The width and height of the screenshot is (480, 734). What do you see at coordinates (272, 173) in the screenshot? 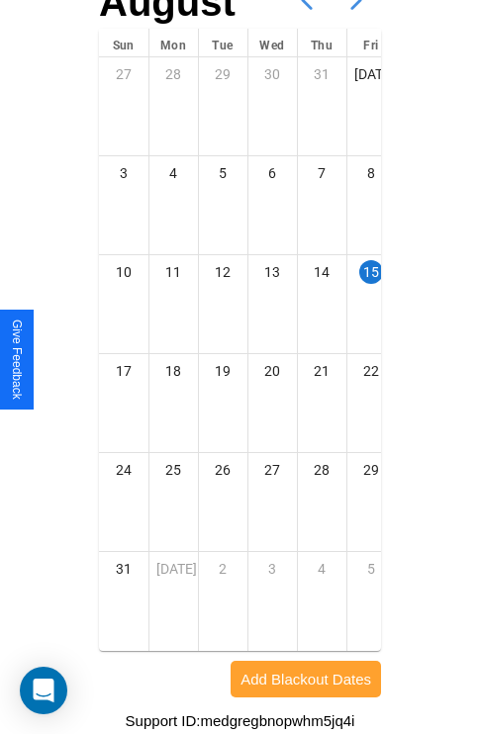
I see `div: 6` at bounding box center [272, 173].